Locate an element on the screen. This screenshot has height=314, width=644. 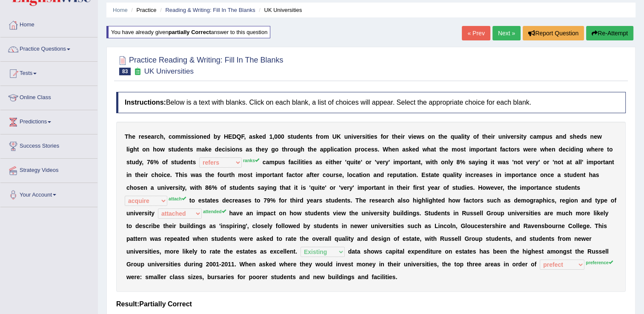
b: l is located at coordinates (462, 137).